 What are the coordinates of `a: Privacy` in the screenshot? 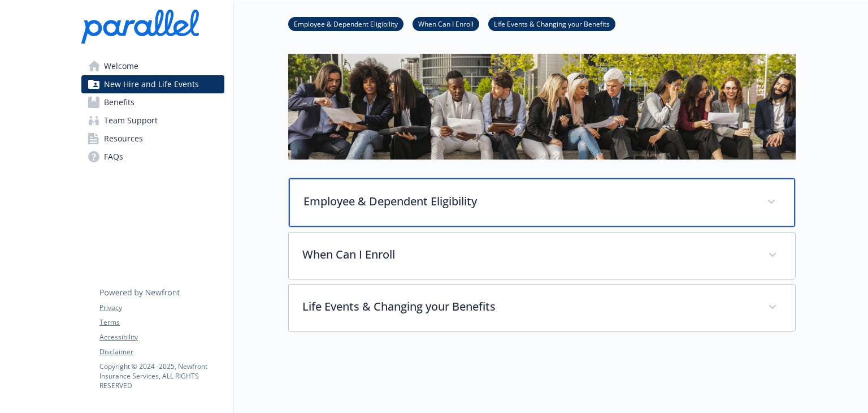 It's located at (161, 307).